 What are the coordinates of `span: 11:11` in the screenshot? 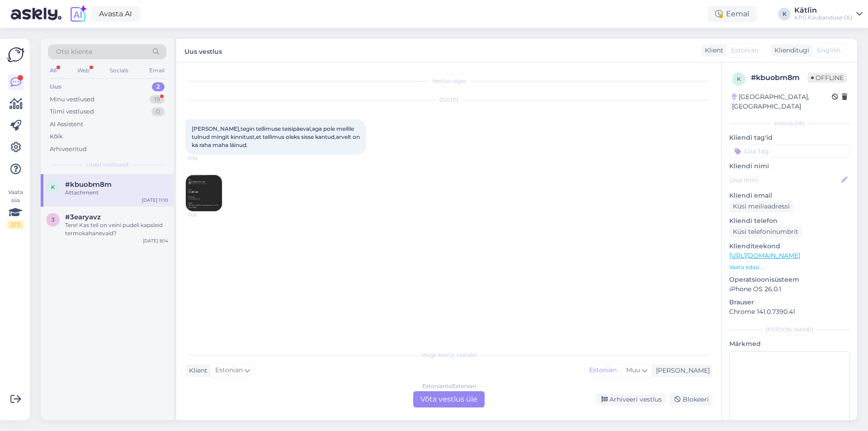 It's located at (205, 215).